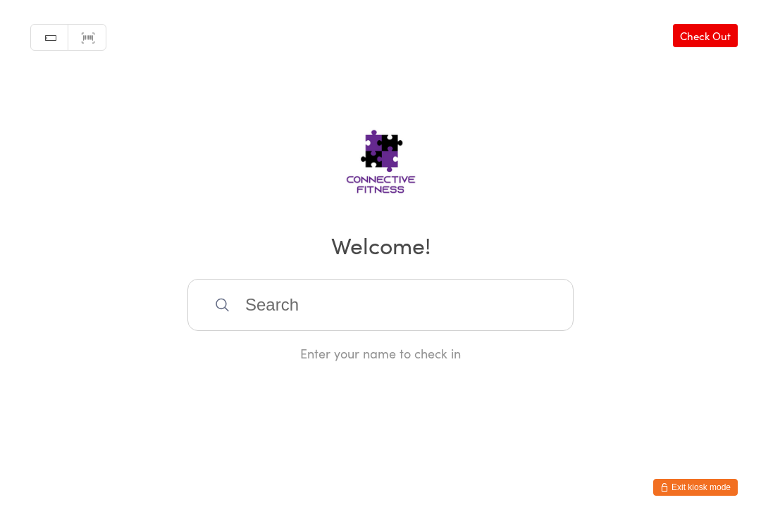  Describe the element at coordinates (696, 488) in the screenshot. I see `button: Exit kiosk mode` at that location.